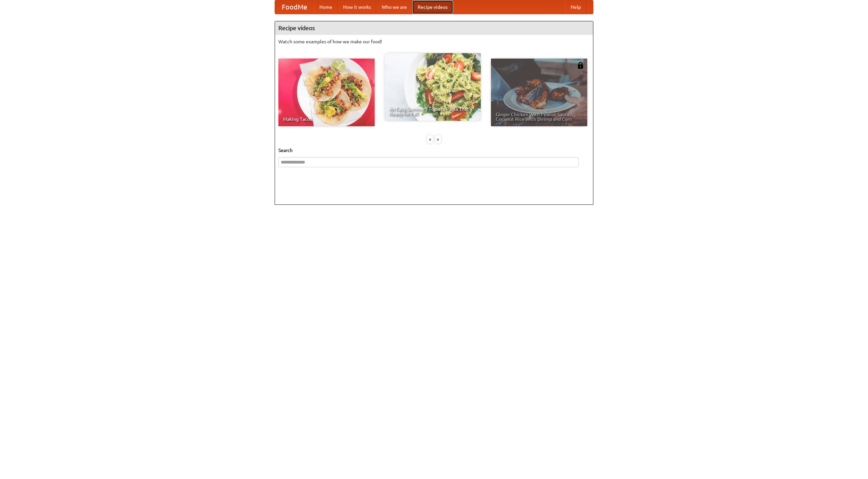  I want to click on a: FoodMe, so click(294, 7).